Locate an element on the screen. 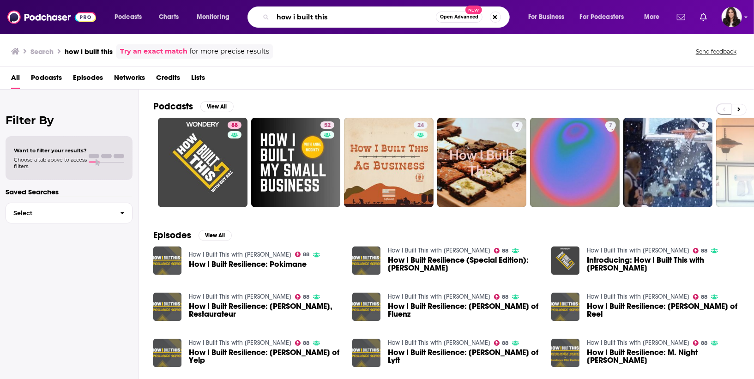  span: Logged in as RebeccaShapiro is located at coordinates (731, 17).